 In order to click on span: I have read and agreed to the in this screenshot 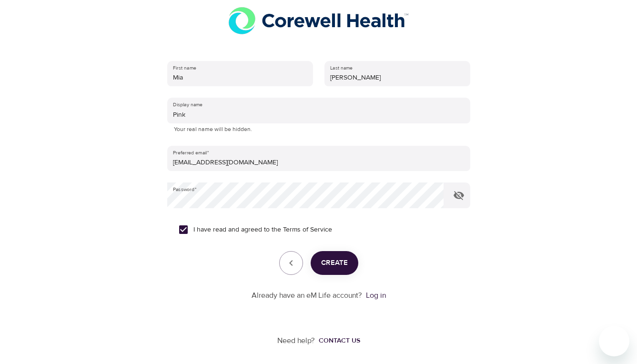, I will do `click(263, 230)`.